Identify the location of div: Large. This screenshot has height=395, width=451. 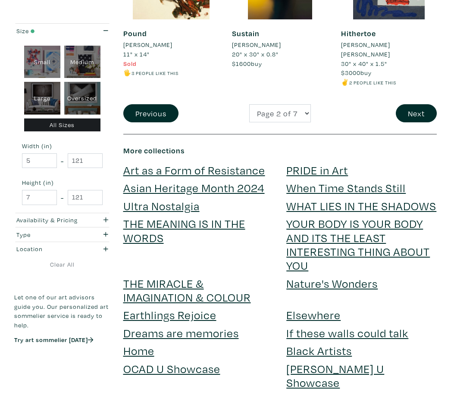
(42, 98).